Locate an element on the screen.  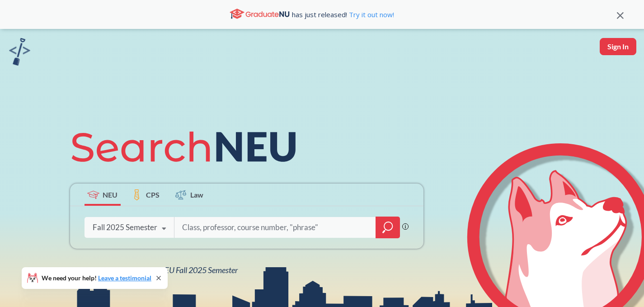
a: sandbox logo is located at coordinates (19, 53).